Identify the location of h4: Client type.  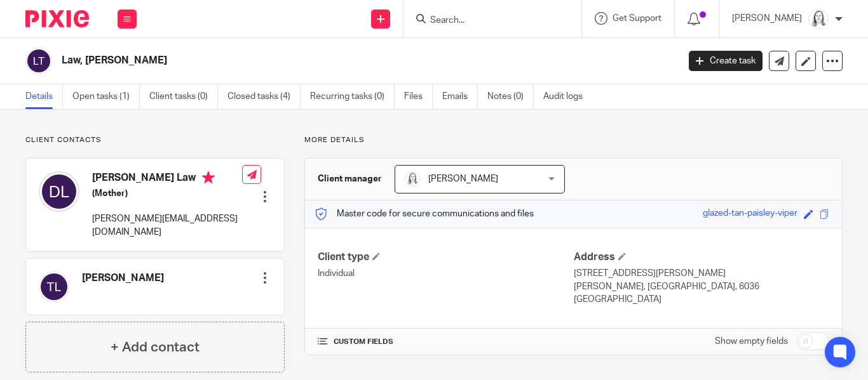
(446, 257).